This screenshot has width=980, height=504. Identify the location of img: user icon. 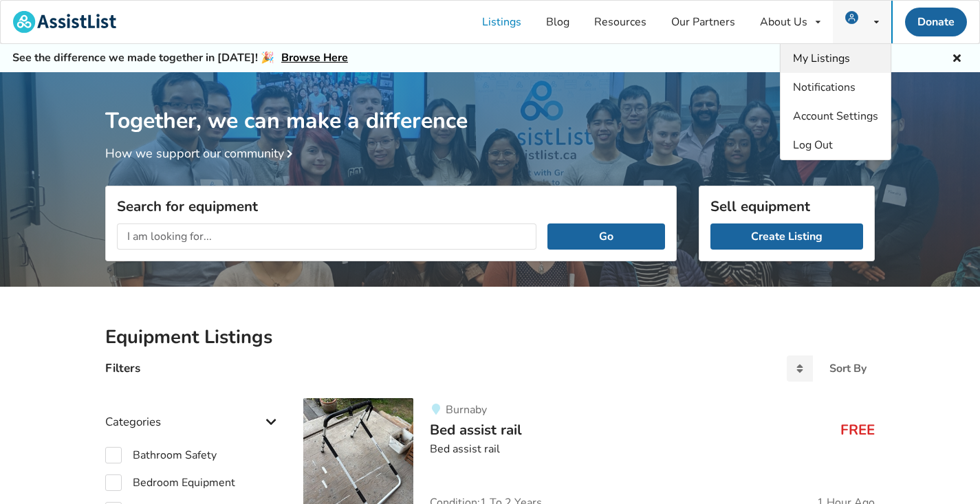
(851, 17).